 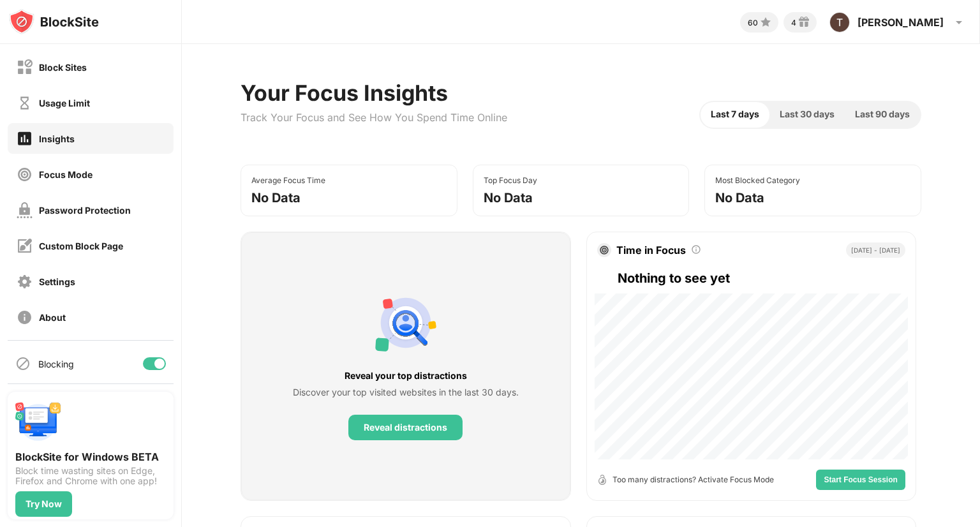 What do you see at coordinates (406, 392) in the screenshot?
I see `div: Discover your top visited websites in the last 30 days.` at bounding box center [406, 392].